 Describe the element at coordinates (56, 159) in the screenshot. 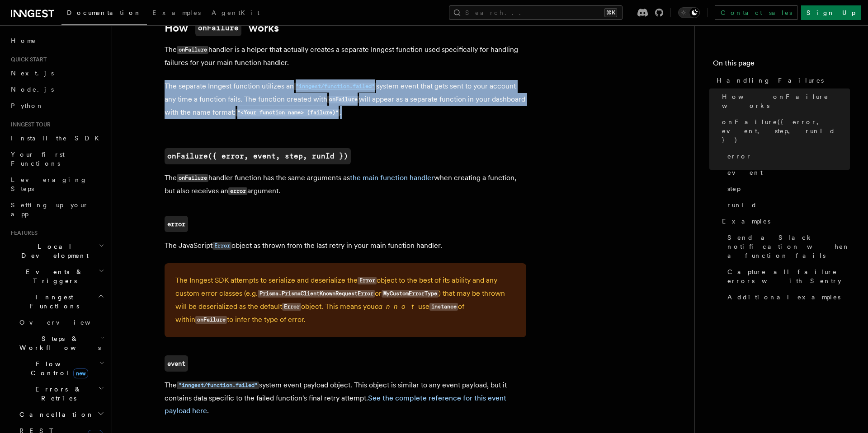

I see `a: Your first Functions` at that location.